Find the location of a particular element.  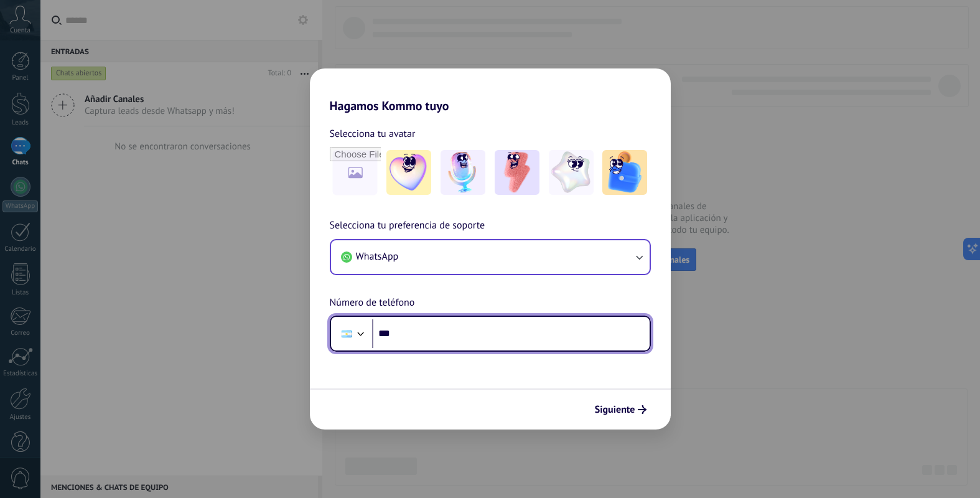

span: Selecciona tu preferencia de soporte is located at coordinates (407, 226).